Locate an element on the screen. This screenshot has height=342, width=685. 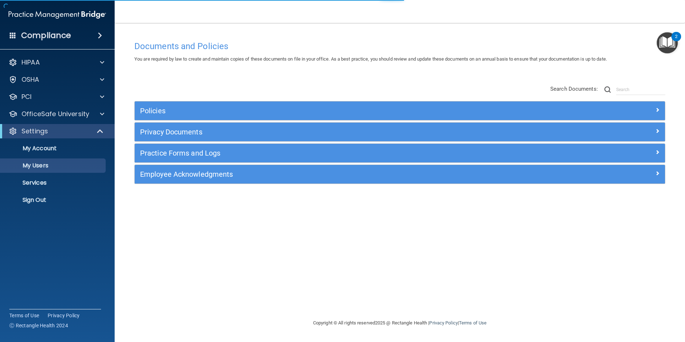
p: PCI is located at coordinates (27, 97).